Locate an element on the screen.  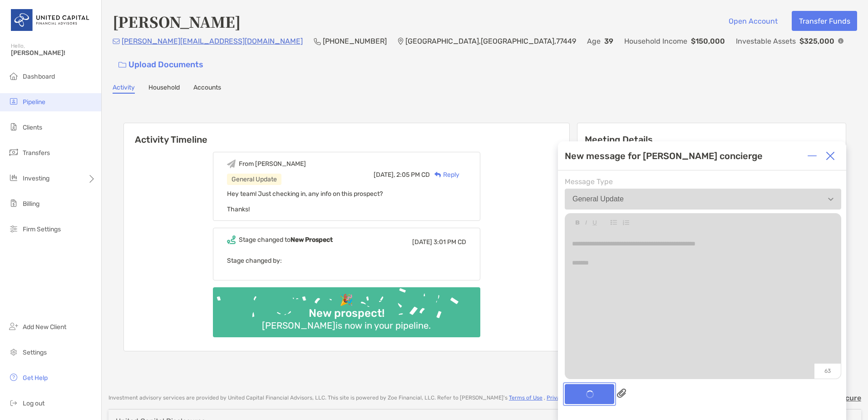
span: Log out is located at coordinates (33, 403).